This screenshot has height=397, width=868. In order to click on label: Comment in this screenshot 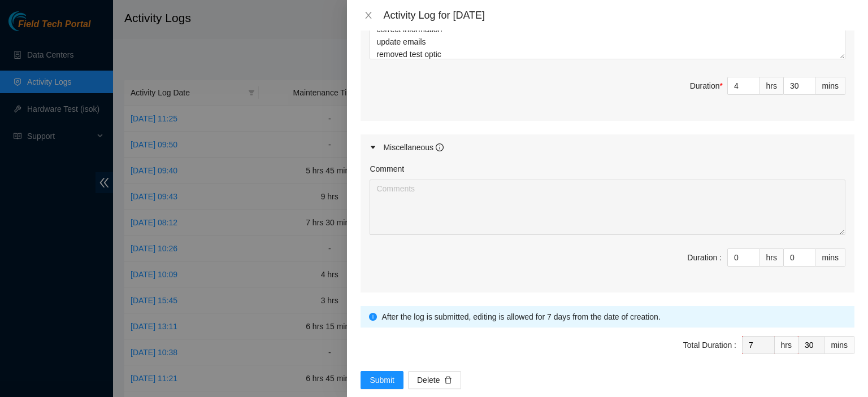, I will do `click(386, 169)`.